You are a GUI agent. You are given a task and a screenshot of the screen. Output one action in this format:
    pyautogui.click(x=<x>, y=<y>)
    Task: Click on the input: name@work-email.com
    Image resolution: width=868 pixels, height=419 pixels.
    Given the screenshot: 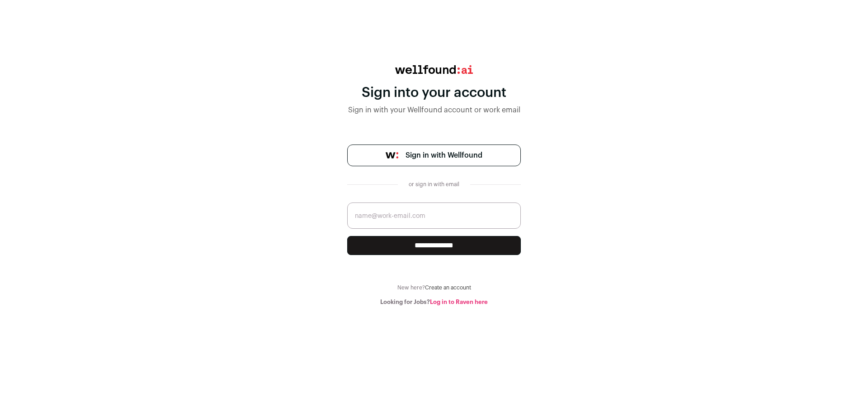 What is the action you would take?
    pyautogui.click(x=434, y=216)
    